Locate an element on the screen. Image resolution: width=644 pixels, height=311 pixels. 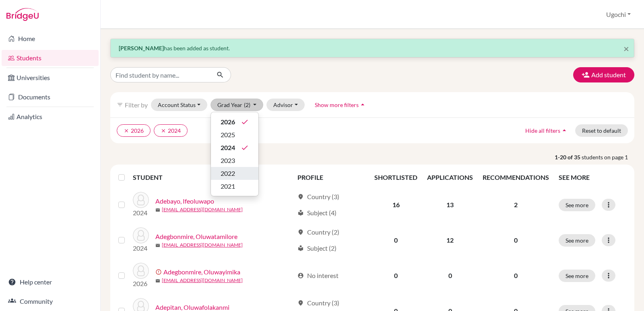
button: Close is located at coordinates (626, 49).